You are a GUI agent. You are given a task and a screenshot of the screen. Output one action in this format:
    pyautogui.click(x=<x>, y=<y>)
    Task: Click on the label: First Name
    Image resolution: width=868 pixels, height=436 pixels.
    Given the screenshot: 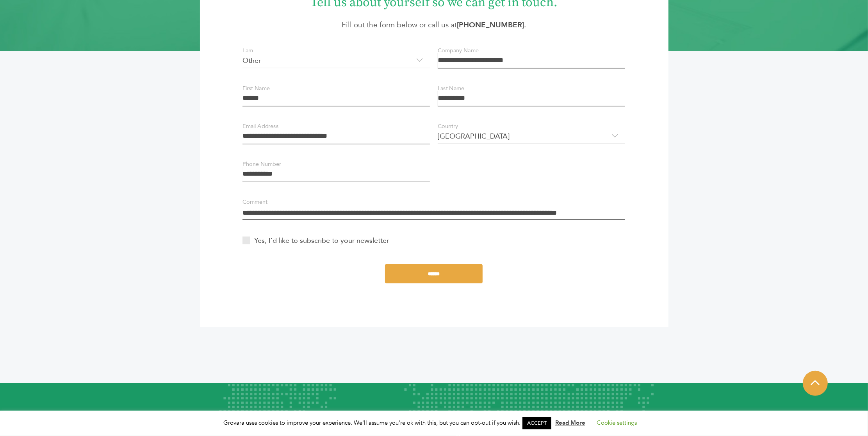 What is the action you would take?
    pyautogui.click(x=256, y=89)
    